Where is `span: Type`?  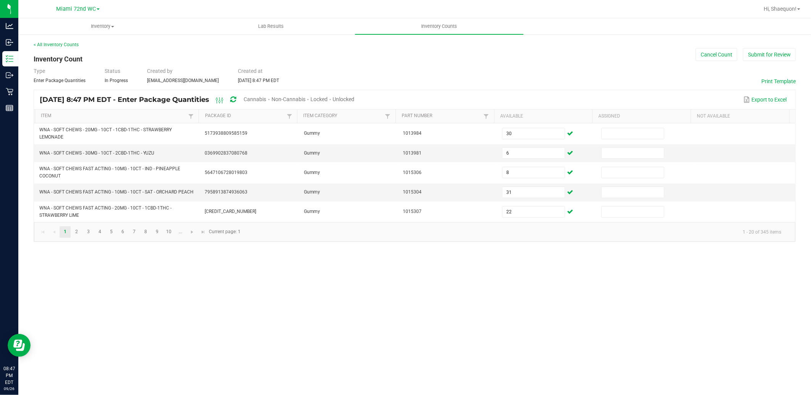 span: Type is located at coordinates (39, 71).